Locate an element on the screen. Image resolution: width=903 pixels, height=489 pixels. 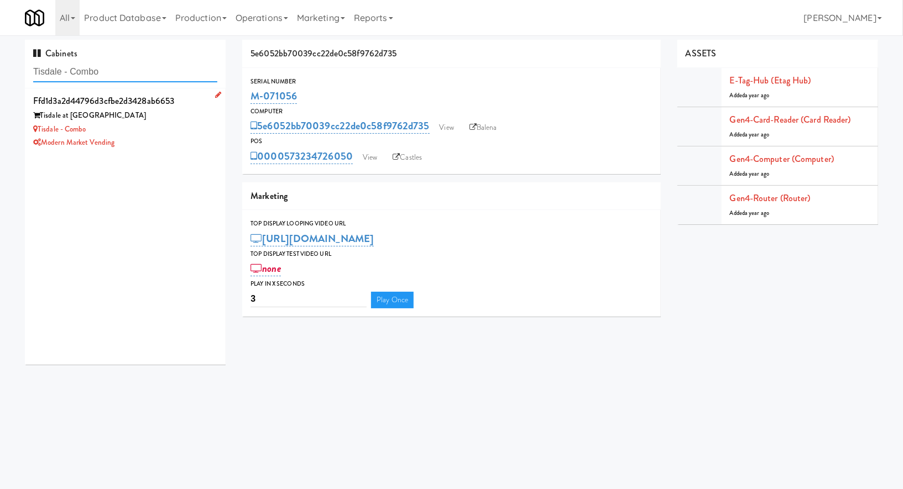
a: Gen4-card-reader (Card Reader) is located at coordinates (790, 119).